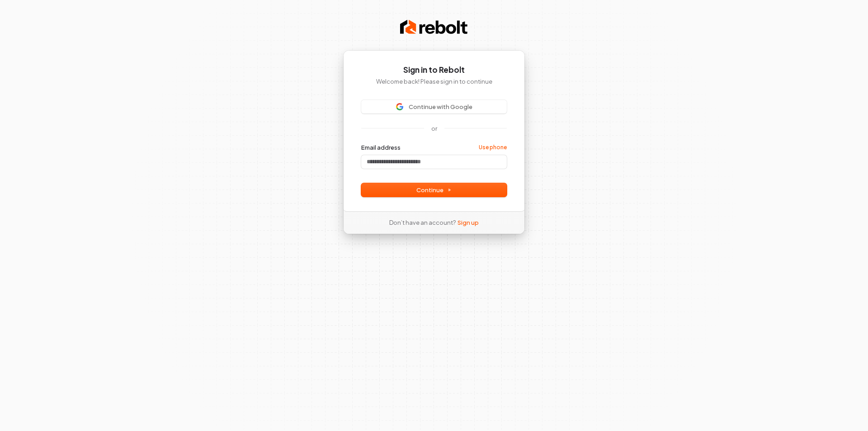 This screenshot has width=868, height=431. What do you see at coordinates (440, 107) in the screenshot?
I see `span: Continue with Google` at bounding box center [440, 107].